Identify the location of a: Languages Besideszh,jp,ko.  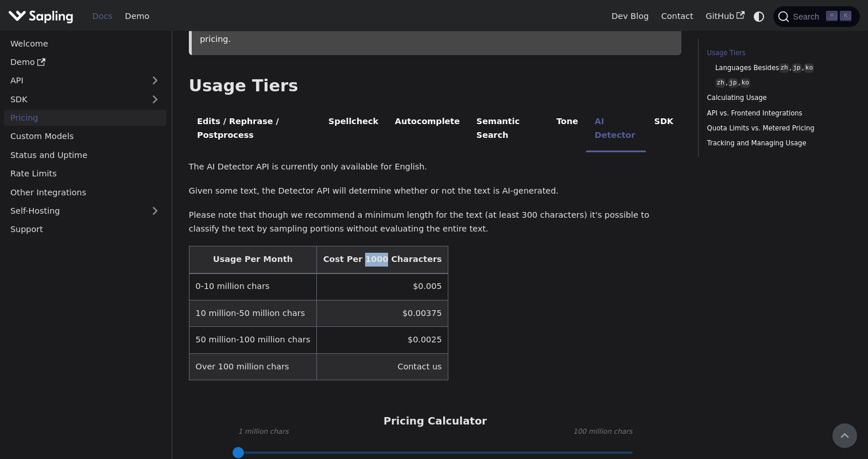
(779, 68).